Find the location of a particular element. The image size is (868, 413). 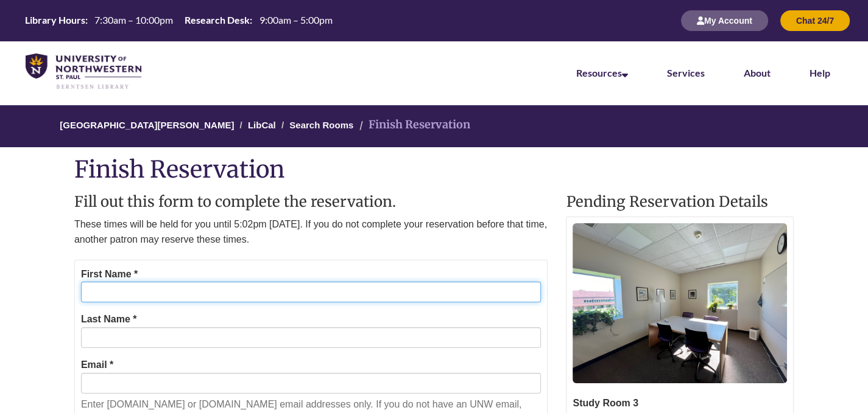

nav: Breadcrumb is located at coordinates (434, 126).